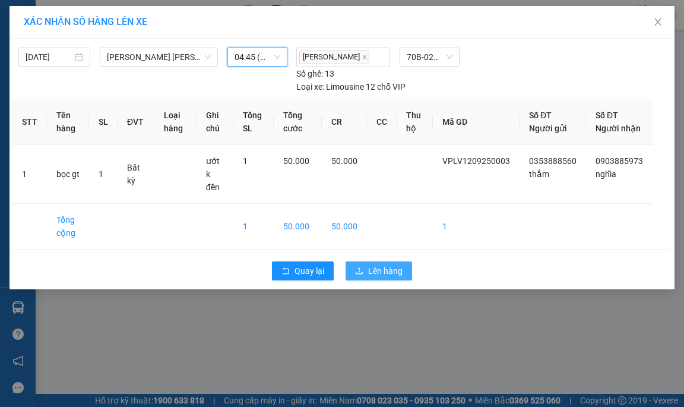  What do you see at coordinates (309, 74) in the screenshot?
I see `span: Số ghế:` at bounding box center [309, 74].